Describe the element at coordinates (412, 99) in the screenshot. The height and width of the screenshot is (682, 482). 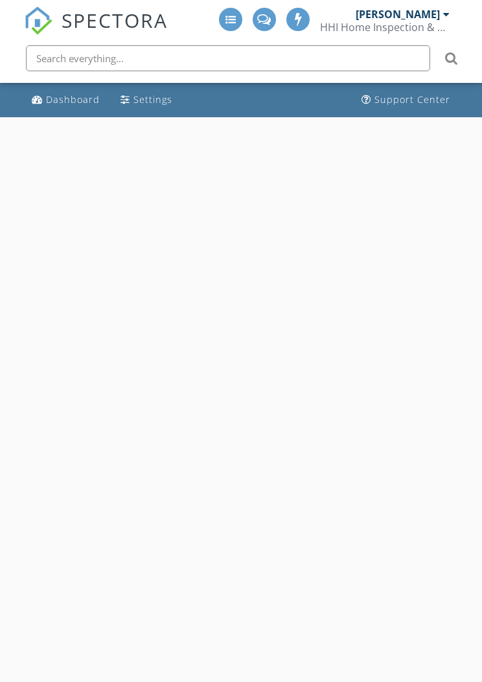
I see `div: Support Center` at that location.